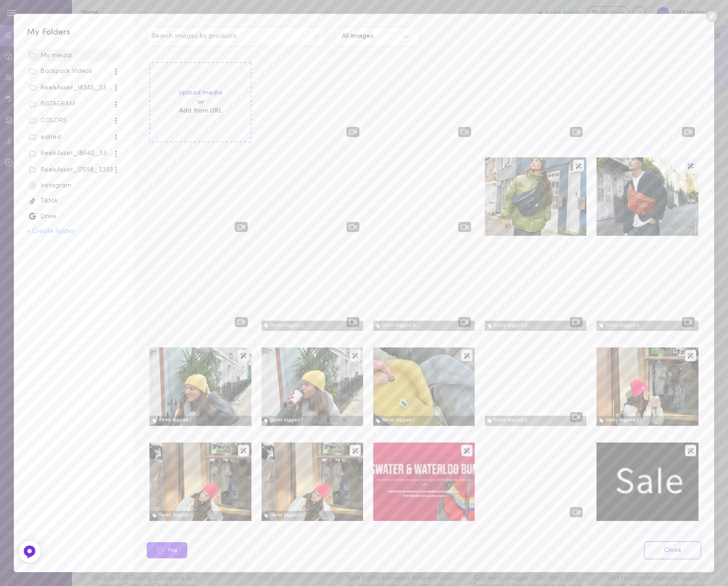 The height and width of the screenshot is (586, 728). I want to click on span: ReelsAsset_18345_3393, so click(74, 88).